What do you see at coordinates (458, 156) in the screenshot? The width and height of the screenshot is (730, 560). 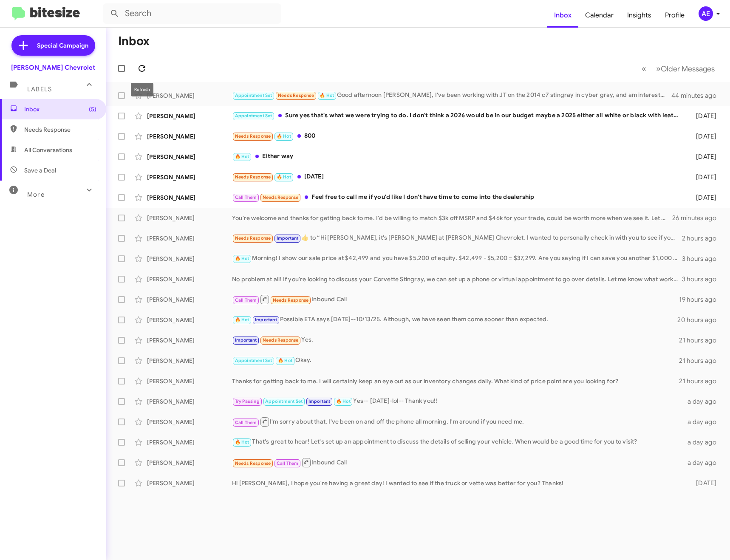 I see `div: Either way` at bounding box center [458, 156].